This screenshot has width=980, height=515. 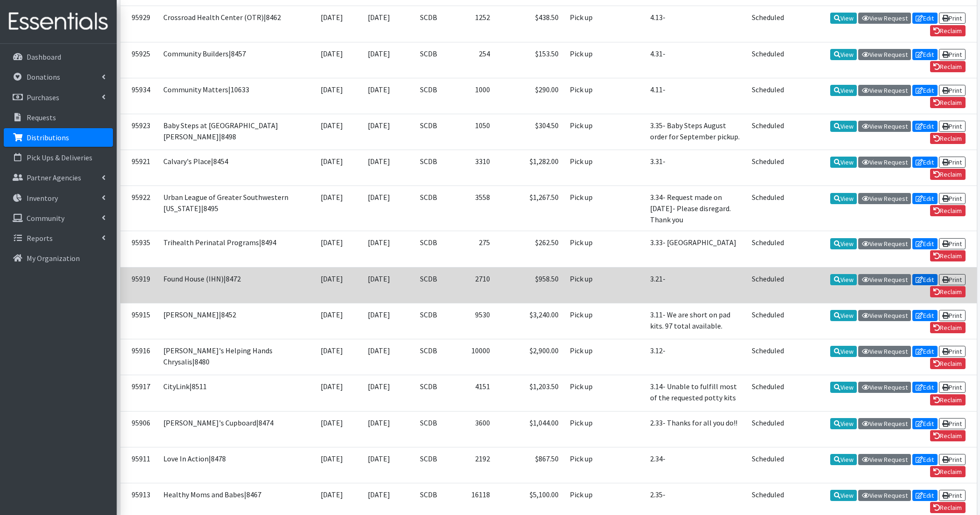 What do you see at coordinates (236, 393) in the screenshot?
I see `td: CityLink|8511` at bounding box center [236, 393].